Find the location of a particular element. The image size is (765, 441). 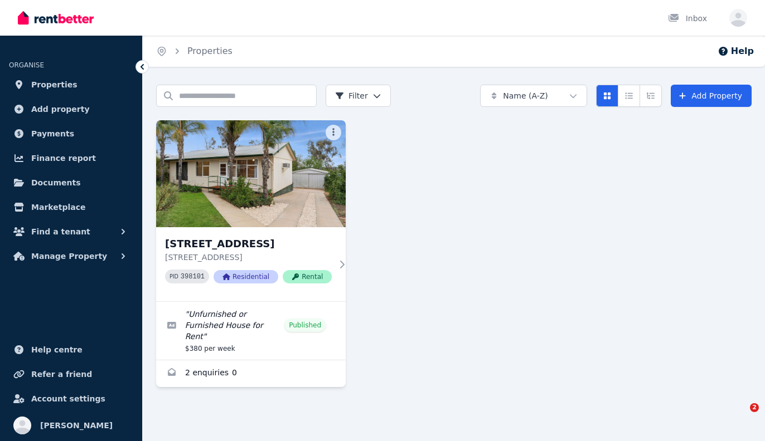

img: RentBetter is located at coordinates (56, 18).